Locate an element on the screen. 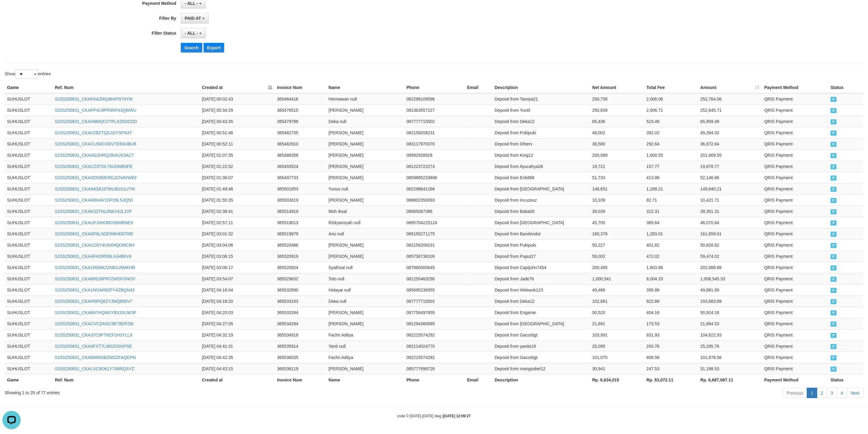 This screenshot has width=868, height=434. a: S15S250831_CKAAG2HRQJ9VAJX3AC7 is located at coordinates (94, 155).